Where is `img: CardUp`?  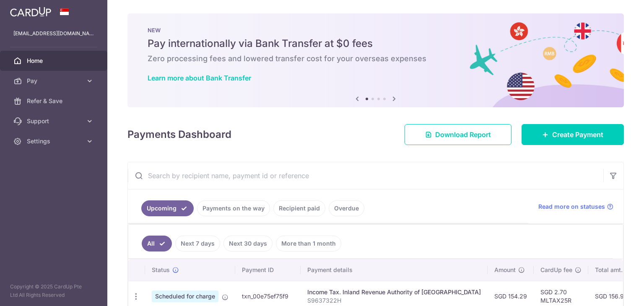
img: CardUp is located at coordinates (31, 12).